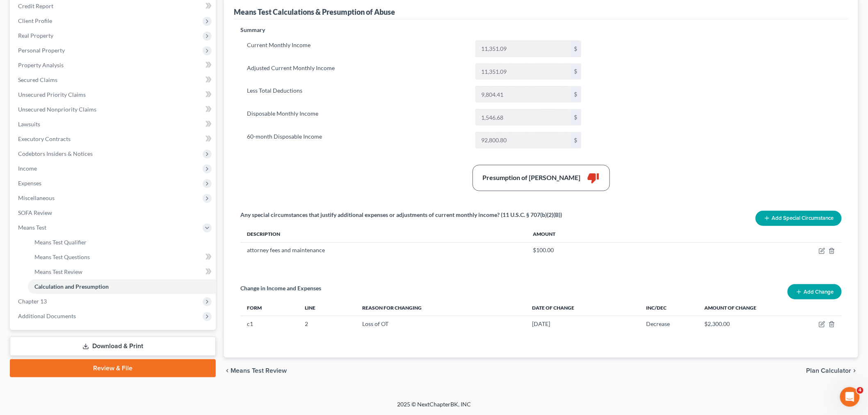 This screenshot has width=868, height=415. Describe the element at coordinates (754, 324) in the screenshot. I see `div: $2,300.00` at that location.